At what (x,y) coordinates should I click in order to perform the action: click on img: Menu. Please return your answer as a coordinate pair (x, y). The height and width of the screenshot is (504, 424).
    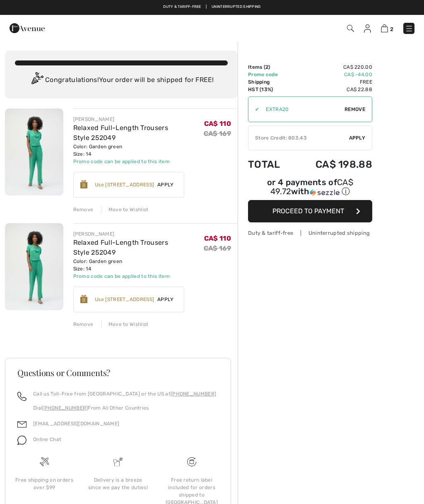
    Looking at the image, I should click on (409, 29).